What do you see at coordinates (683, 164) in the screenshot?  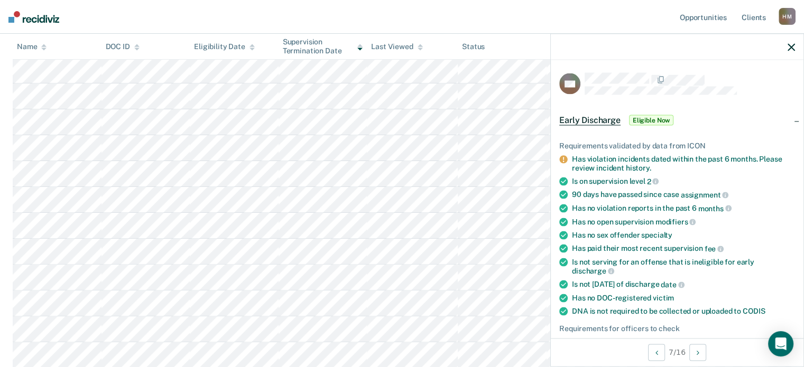 I see `div: Has violation incidents dated within the past 6 months. Please review incident history.` at bounding box center [683, 164].